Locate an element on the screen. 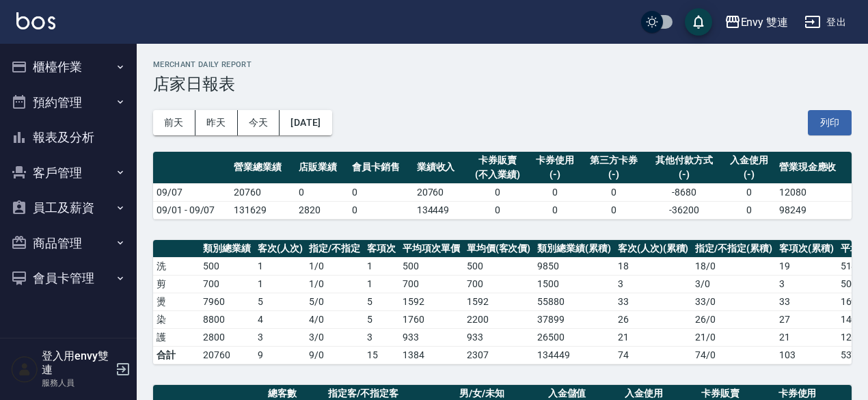  th: 類別總業績 is located at coordinates (227, 249).